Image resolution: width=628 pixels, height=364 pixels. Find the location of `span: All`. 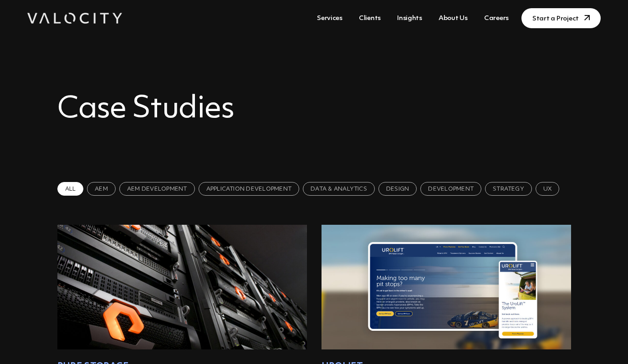

span: All is located at coordinates (71, 189).